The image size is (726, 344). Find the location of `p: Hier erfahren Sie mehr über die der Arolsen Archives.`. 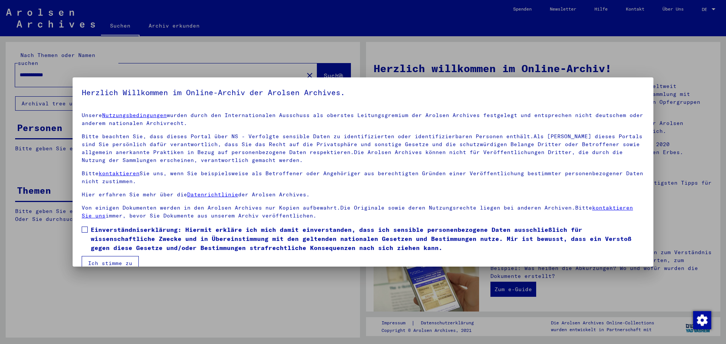

p: Hier erfahren Sie mehr über die der Arolsen Archives. is located at coordinates (363, 195).